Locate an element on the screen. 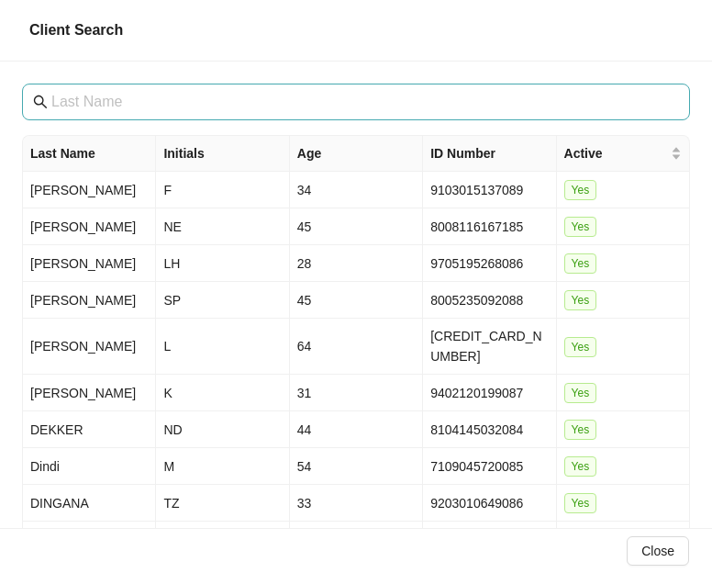 The width and height of the screenshot is (712, 573). th: Active is located at coordinates (623, 153).